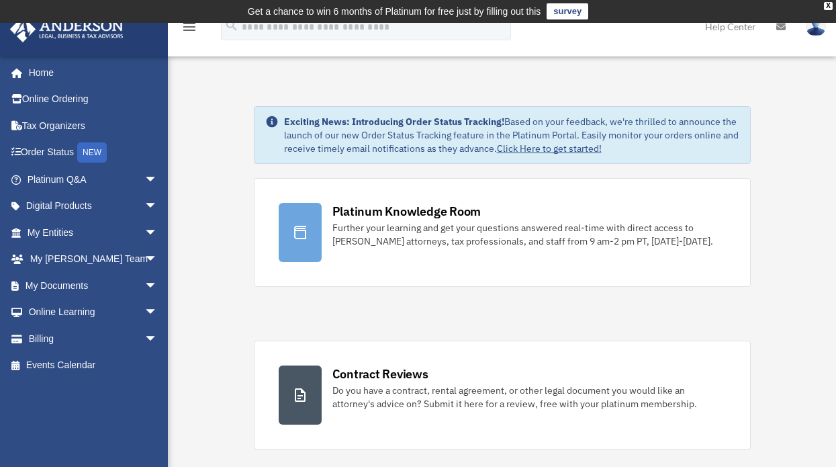  I want to click on a: Online Ordering, so click(93, 99).